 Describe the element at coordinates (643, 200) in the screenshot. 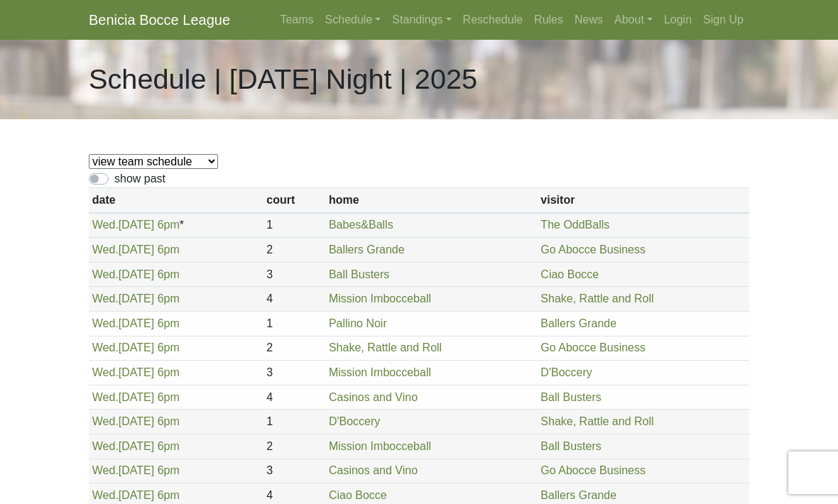

I see `th: visitor` at that location.